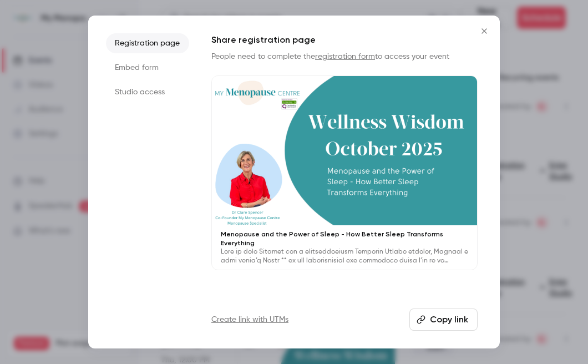  I want to click on p: Lore ip dolo Sitamet con a elitseddoeiusm Temporin Utlabo etdolor, Magnaal e admi venia’q Nostr *..., so click(344, 256).